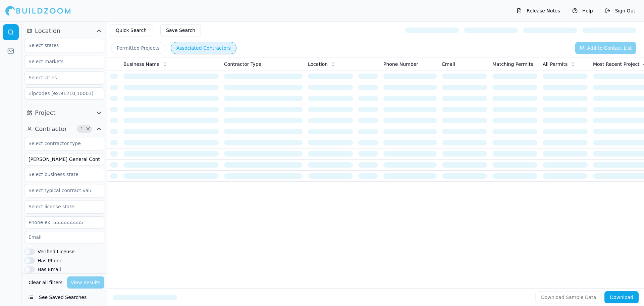  What do you see at coordinates (583, 11) in the screenshot?
I see `button: Help` at bounding box center [583, 11].